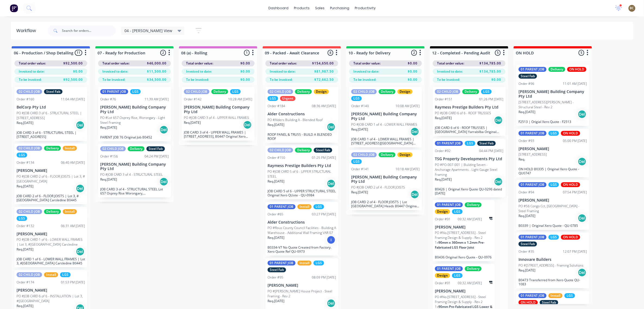  I want to click on div: Order #150, so click(276, 158).